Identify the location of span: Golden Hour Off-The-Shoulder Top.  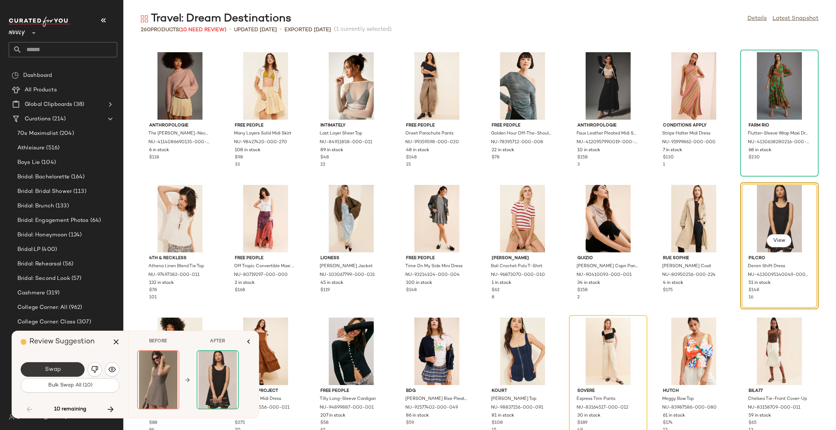
(522, 134).